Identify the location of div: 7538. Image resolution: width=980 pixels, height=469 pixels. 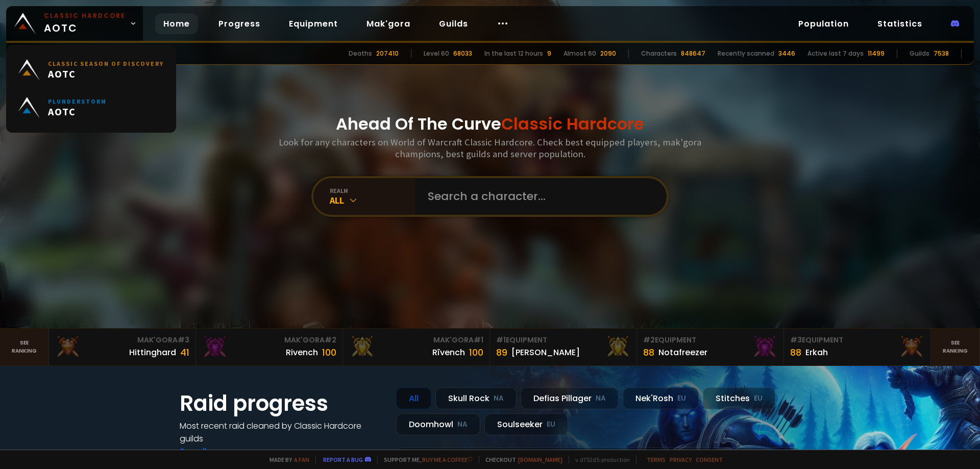
(941, 53).